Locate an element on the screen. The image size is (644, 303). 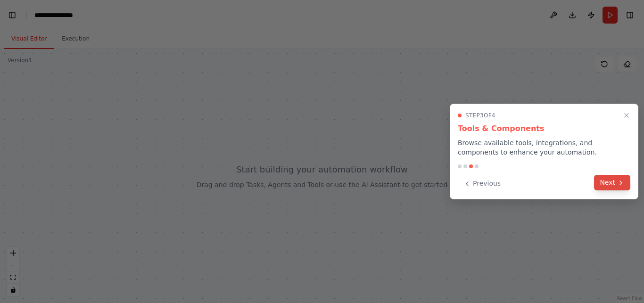
p: Browse available tools, integrations, and components to enhance your automation. is located at coordinates (544, 147).